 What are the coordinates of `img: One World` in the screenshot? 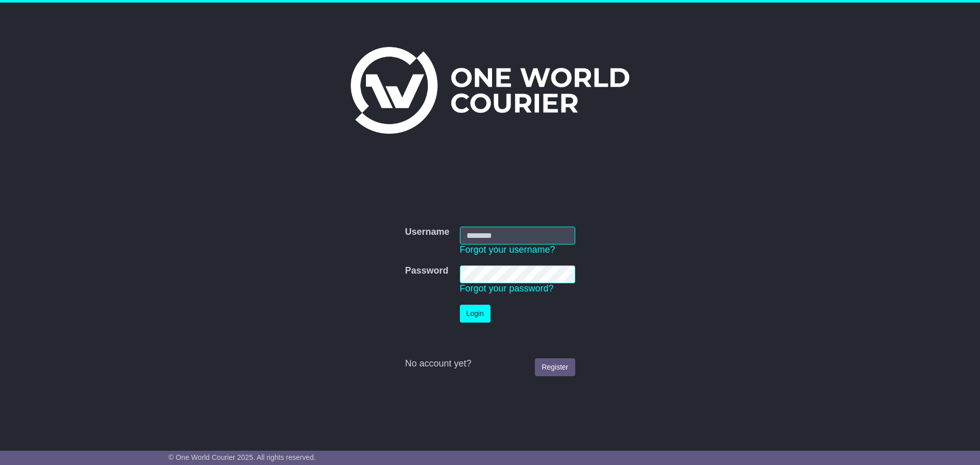 It's located at (490, 90).